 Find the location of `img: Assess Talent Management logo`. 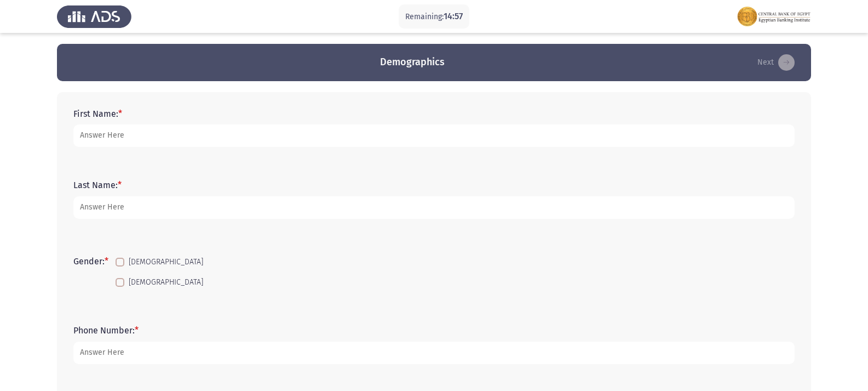

img: Assess Talent Management logo is located at coordinates (94, 16).